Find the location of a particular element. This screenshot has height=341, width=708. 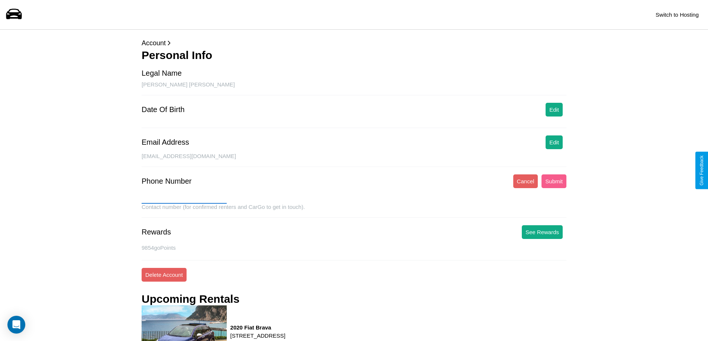

p: 9854 goPoints is located at coordinates (354, 248).